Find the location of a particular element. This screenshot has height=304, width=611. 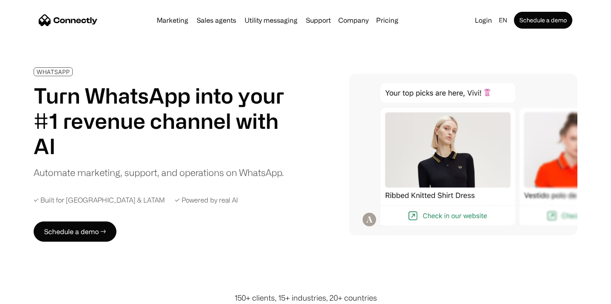

div: Automate marketing, support, and operations on WhatsApp. is located at coordinates (159, 172).